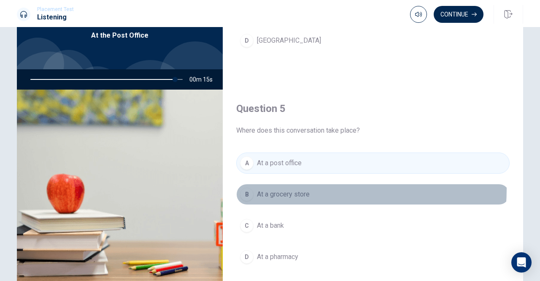 The width and height of the screenshot is (540, 281). Describe the element at coordinates (280, 163) in the screenshot. I see `span: At a post office` at that location.